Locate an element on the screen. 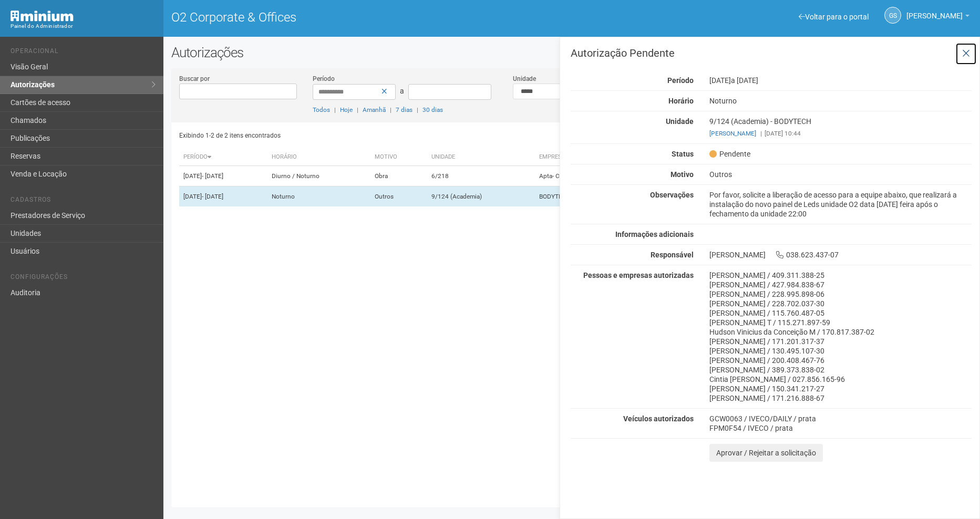  div: Painel do Administrador is located at coordinates (83, 27).